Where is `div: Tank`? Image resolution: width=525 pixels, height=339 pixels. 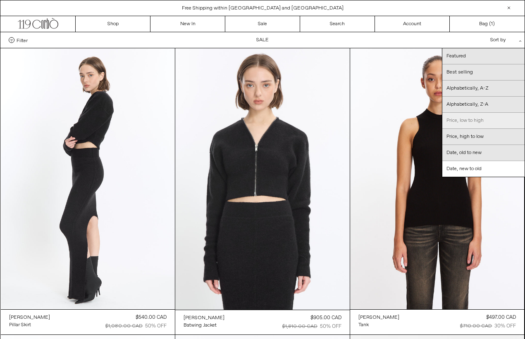
div: Tank is located at coordinates (363, 325).